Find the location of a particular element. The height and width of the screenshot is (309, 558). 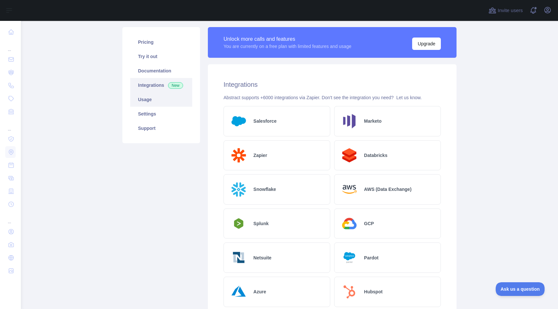

h2: Databricks is located at coordinates (376, 155).